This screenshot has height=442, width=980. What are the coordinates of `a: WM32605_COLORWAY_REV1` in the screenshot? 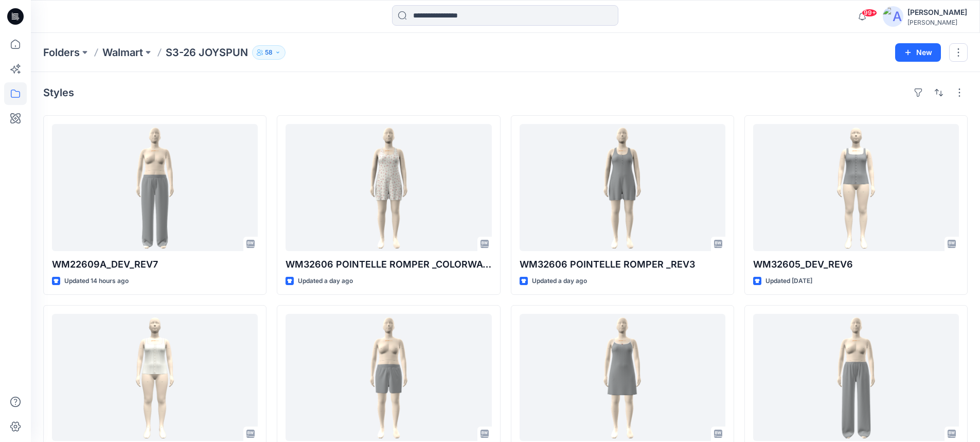 It's located at (154, 377).